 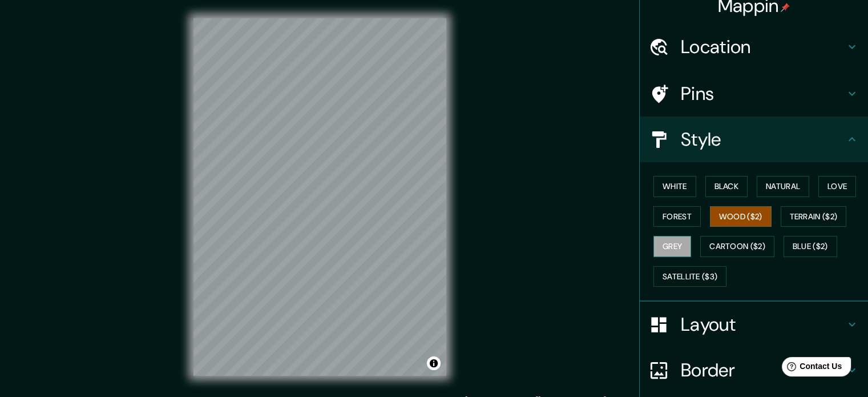 I want to click on h4: Pins, so click(x=764, y=94).